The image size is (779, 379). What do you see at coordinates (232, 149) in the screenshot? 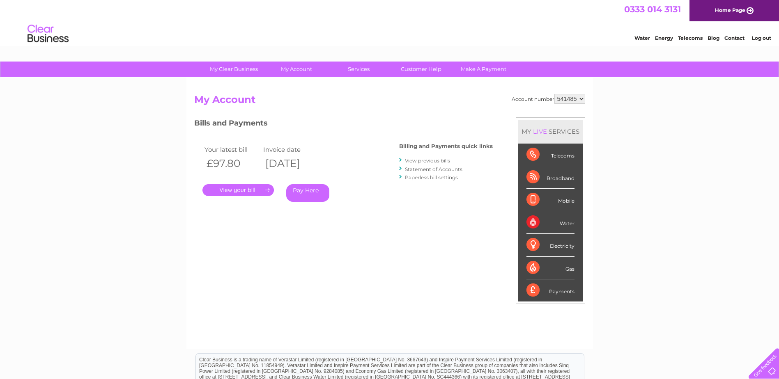
I see `td: Your latest bill` at bounding box center [232, 149].